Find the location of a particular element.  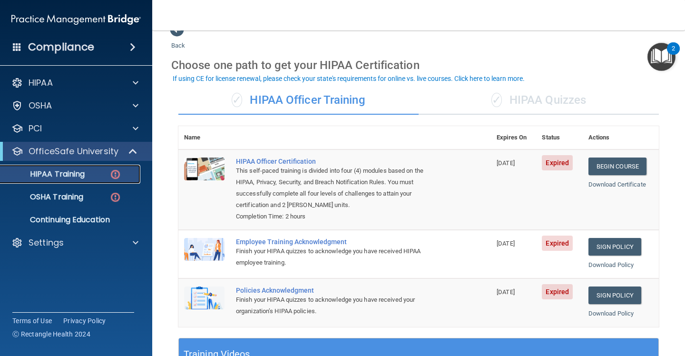

th: Actions is located at coordinates (621, 137).